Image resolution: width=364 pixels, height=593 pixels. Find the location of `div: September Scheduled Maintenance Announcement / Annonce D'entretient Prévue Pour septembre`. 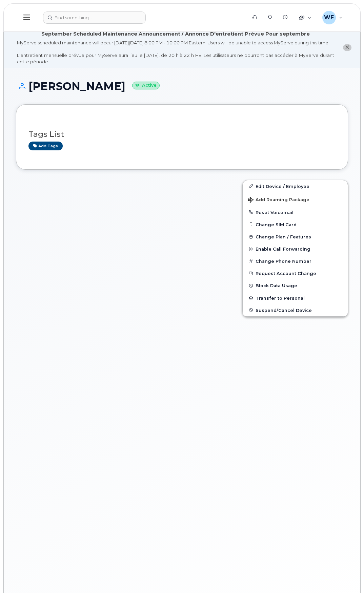

div: September Scheduled Maintenance Announcement / Annonce D'entretient Prévue Pour septembre is located at coordinates (176, 34).